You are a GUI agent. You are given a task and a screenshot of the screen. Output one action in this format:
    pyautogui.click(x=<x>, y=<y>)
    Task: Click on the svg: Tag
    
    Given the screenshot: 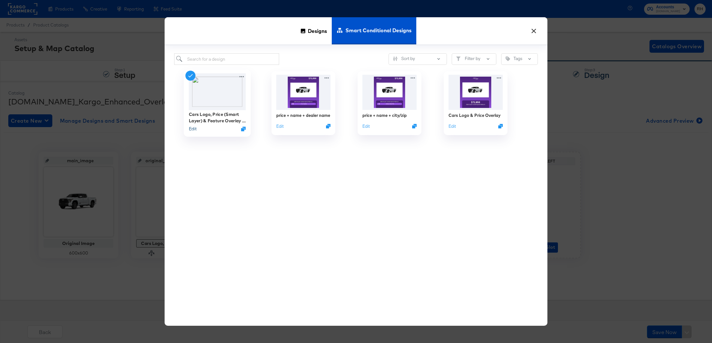 What is the action you would take?
    pyautogui.click(x=508, y=59)
    